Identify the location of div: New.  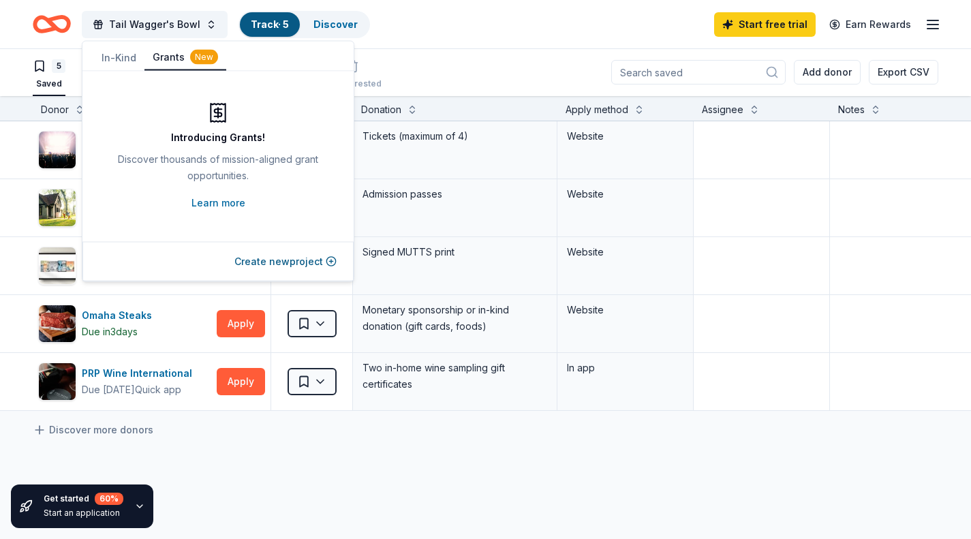
(204, 57).